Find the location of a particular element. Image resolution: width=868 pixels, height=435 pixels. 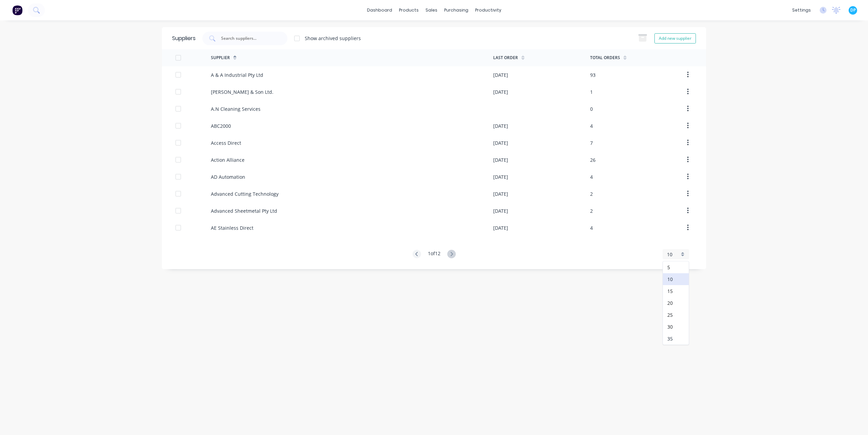

div: settings is located at coordinates (801, 10).